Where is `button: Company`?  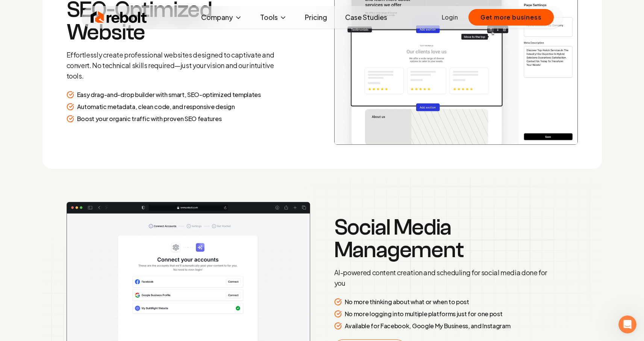
button: Company is located at coordinates (222, 17).